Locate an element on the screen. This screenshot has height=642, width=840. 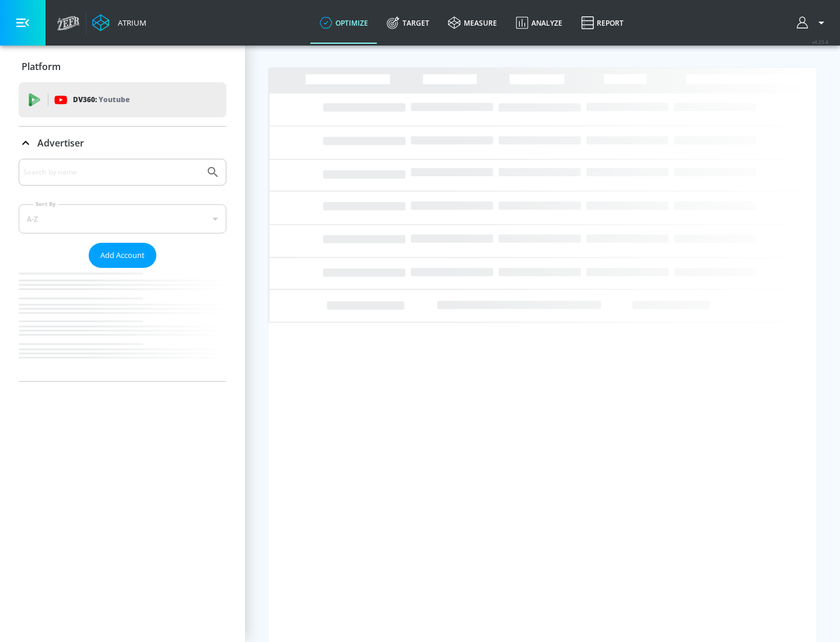
a: optimize is located at coordinates (343, 23).